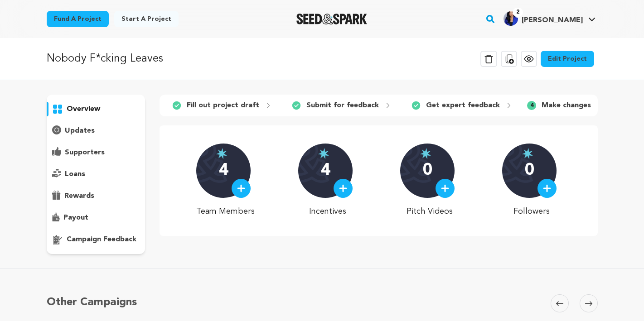 The width and height of the screenshot is (644, 321). Describe the element at coordinates (531, 211) in the screenshot. I see `p: Followers` at that location.